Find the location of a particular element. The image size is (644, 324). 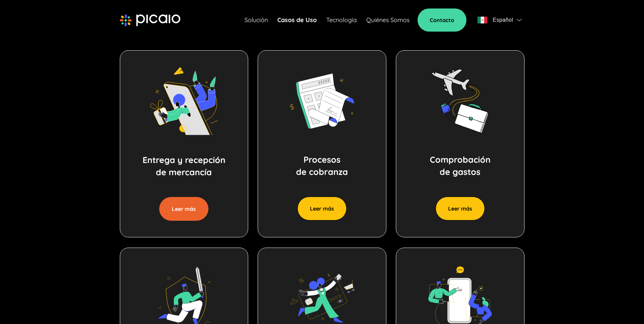

p: Entrega y recepción de mercancía is located at coordinates (184, 166).